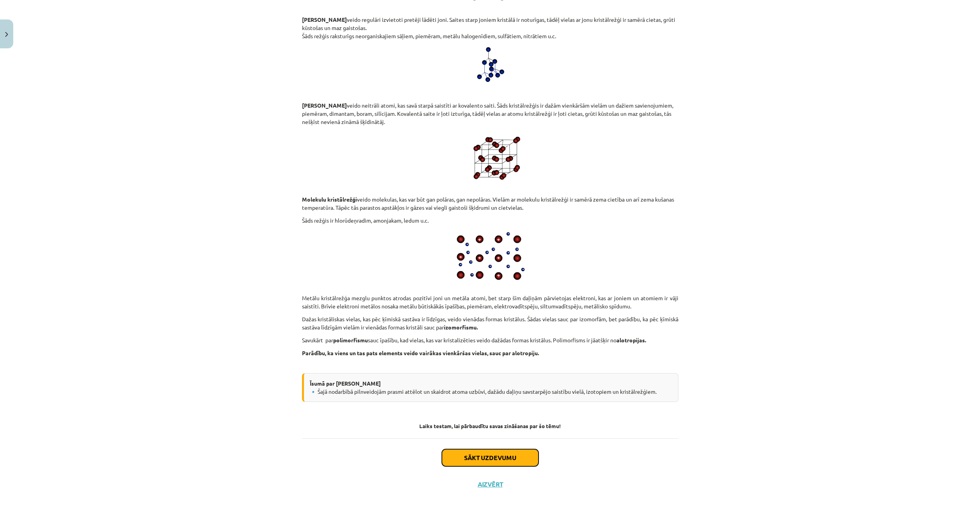 The image size is (980, 517). Describe the element at coordinates (490, 24) in the screenshot. I see `p: veido regulāri izvietoti pretēji lādēti joni. Saites starp joniem kristālā ir noturīgas, tādēļ vi...` at that location.